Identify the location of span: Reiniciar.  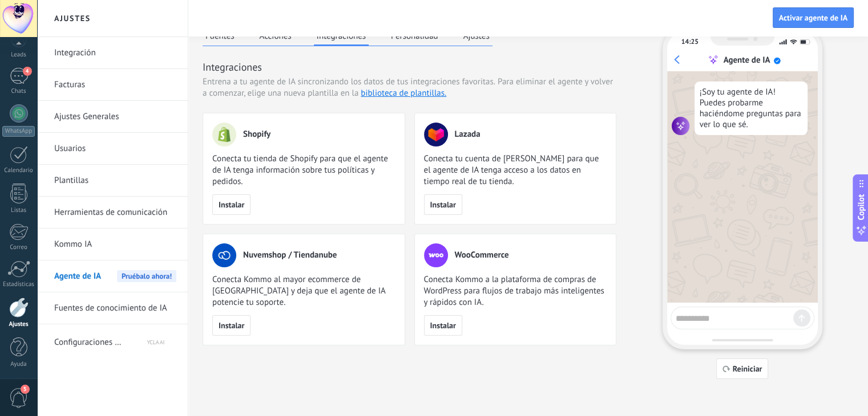
(747, 369).